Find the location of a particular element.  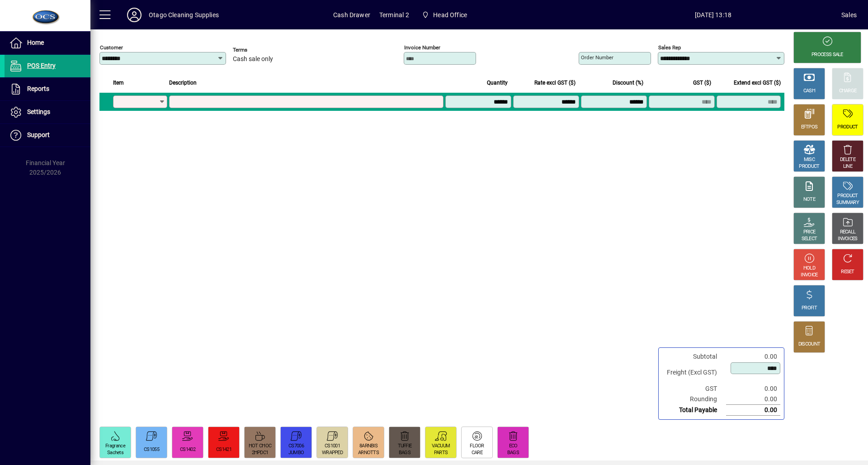

div: ARNOTTS is located at coordinates (369, 453).